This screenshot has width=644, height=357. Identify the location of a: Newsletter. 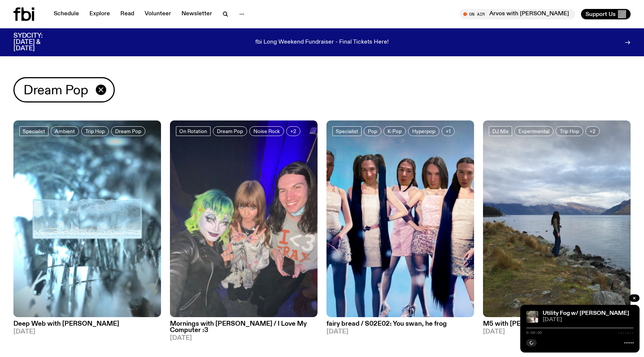
(197, 14).